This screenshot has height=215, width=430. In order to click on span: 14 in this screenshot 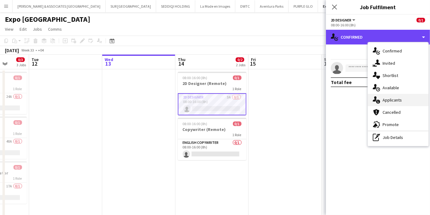, I will do `click(181, 63)`.